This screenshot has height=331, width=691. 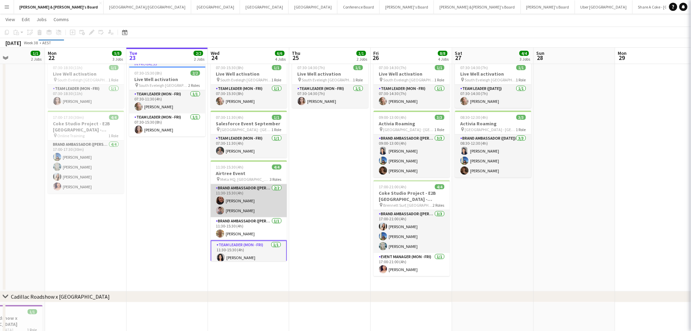 I want to click on span: Week 38, so click(x=31, y=43).